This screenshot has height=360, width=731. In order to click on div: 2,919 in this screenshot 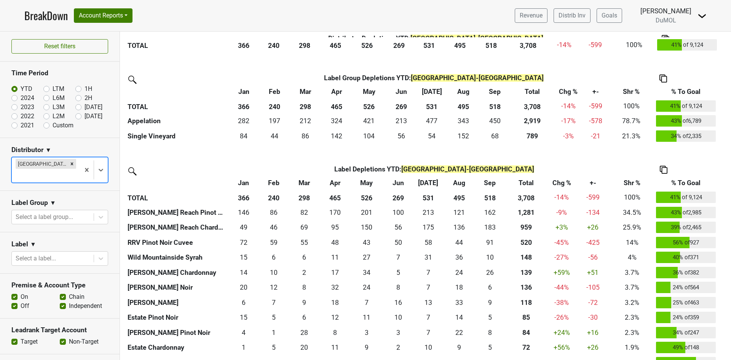, I will do `click(532, 121)`.